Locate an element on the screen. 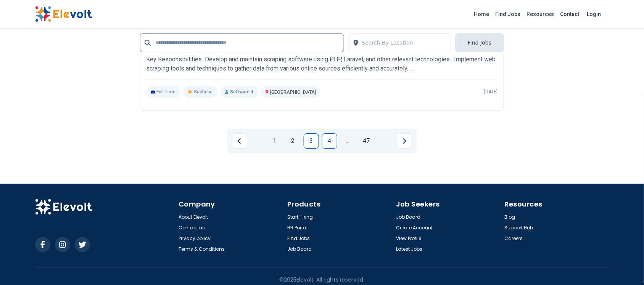 The image size is (644, 285). a: Terms & Conditions is located at coordinates (202, 250).